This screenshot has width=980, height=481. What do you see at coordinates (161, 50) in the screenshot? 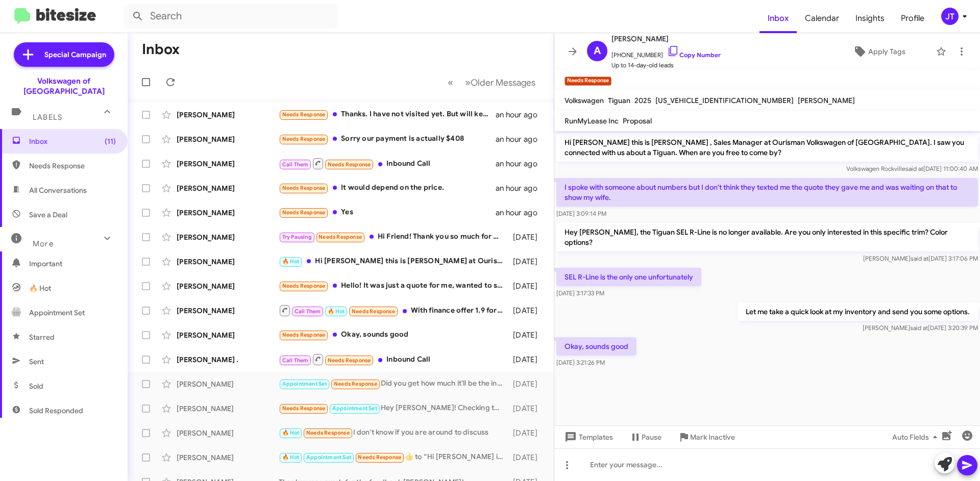
I see `h1: Inbox` at bounding box center [161, 50].